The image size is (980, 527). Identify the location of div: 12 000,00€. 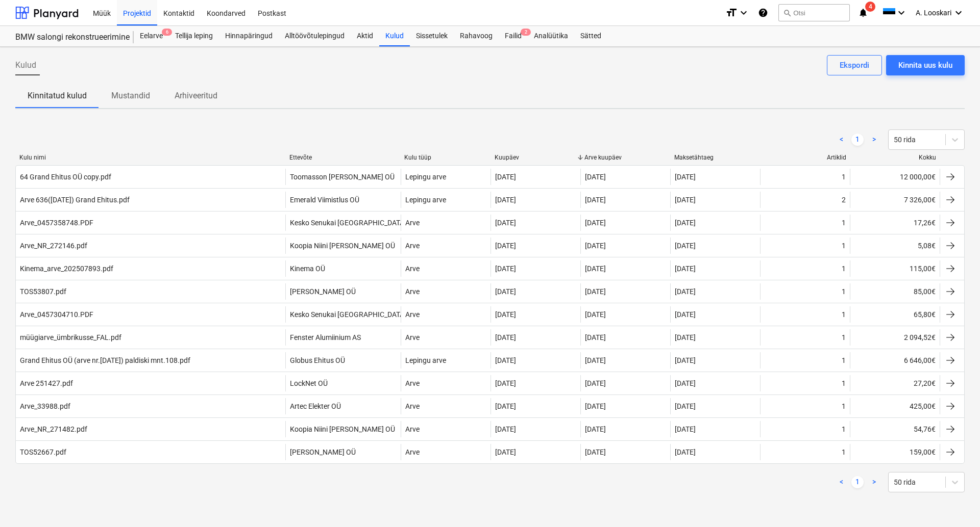
(895, 177).